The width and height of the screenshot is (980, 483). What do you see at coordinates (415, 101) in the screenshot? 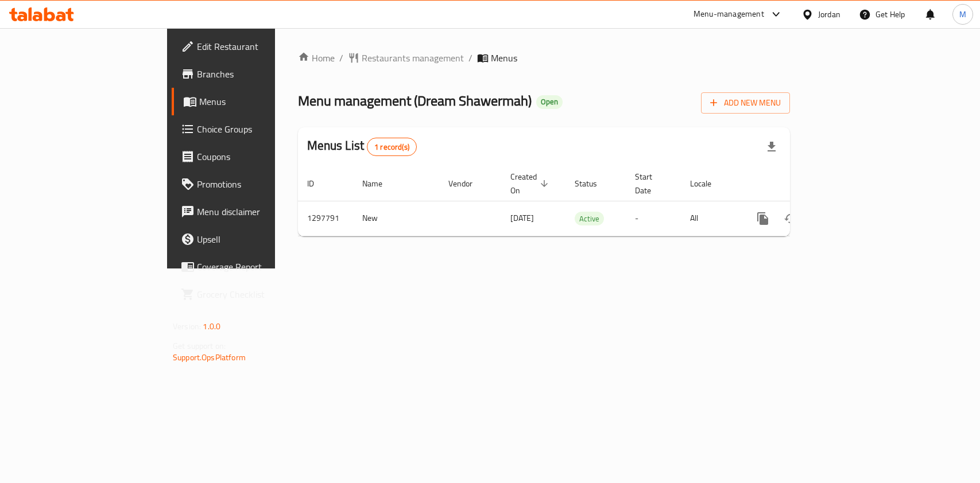
I see `span: Menu management ( Dream Shawermah )` at bounding box center [415, 101].